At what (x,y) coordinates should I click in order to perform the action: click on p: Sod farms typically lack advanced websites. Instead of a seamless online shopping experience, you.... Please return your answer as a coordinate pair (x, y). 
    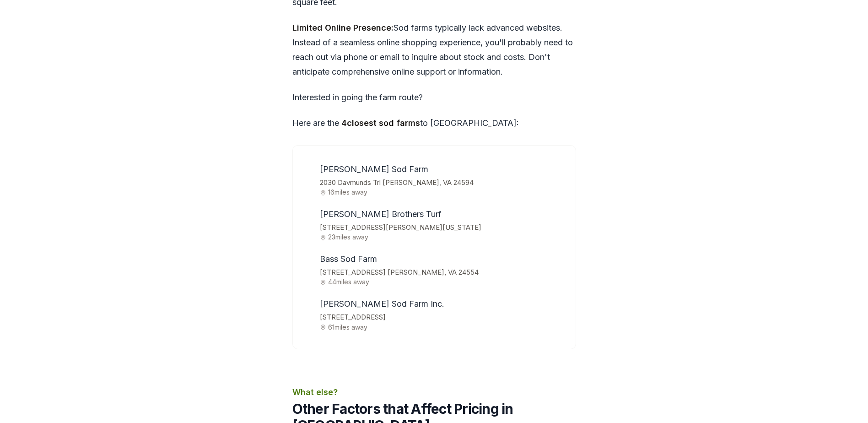
    Looking at the image, I should click on (434, 50).